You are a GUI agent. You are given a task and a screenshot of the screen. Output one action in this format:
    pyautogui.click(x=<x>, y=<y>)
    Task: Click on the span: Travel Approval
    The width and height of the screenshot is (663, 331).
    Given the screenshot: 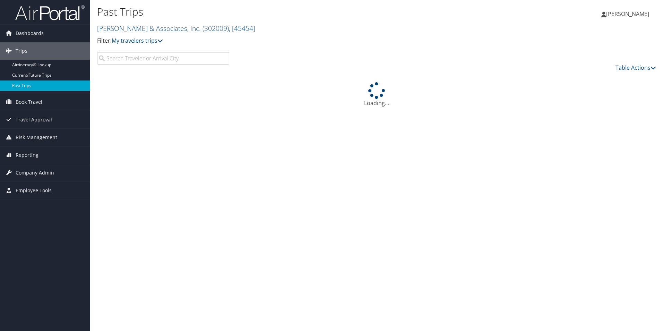 What is the action you would take?
    pyautogui.click(x=34, y=120)
    